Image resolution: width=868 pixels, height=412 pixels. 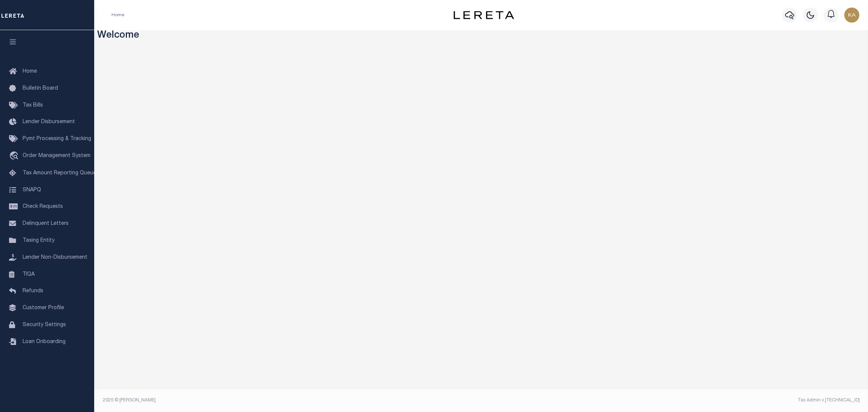 I want to click on span: Lender Disbursement, so click(x=49, y=122).